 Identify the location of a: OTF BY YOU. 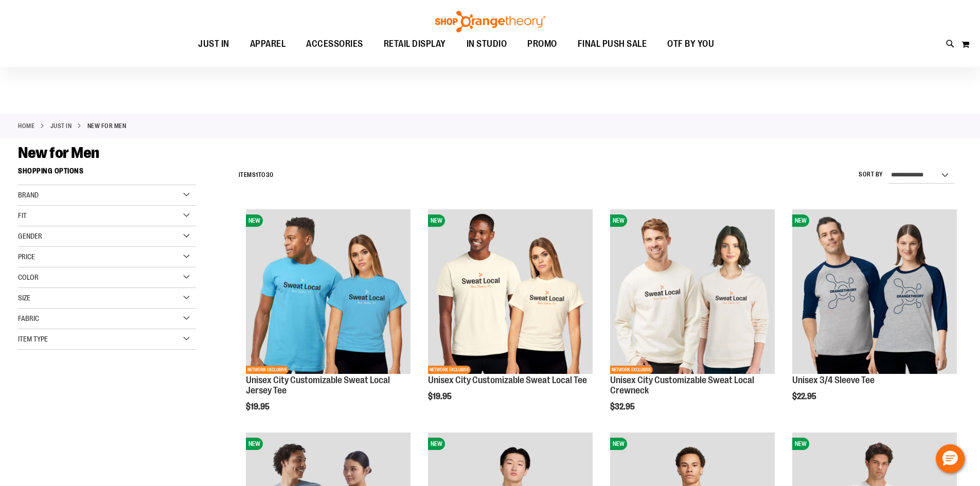
(691, 44).